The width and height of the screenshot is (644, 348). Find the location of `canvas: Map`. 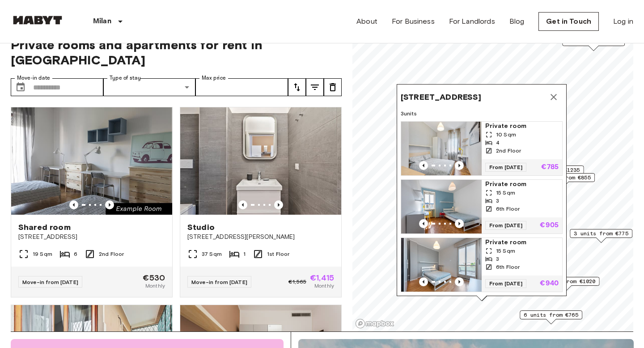

canvas: Map is located at coordinates (493, 179).